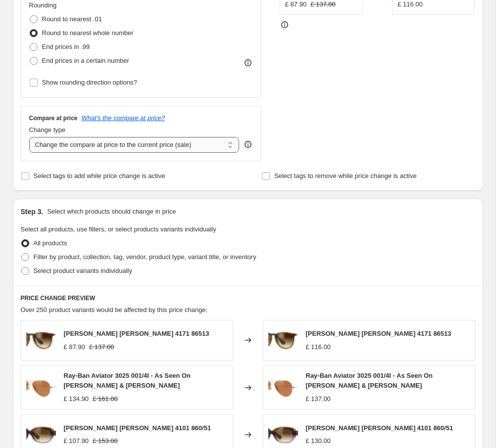  Describe the element at coordinates (76, 441) in the screenshot. I see `span: £ 107.90` at that location.